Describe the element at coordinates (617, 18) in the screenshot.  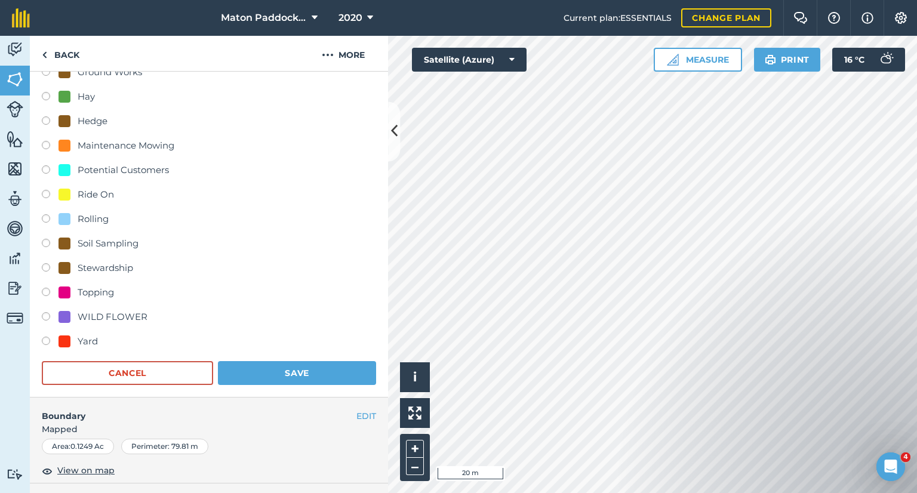
I see `span: Current plan : ESSENTIALS` at that location.